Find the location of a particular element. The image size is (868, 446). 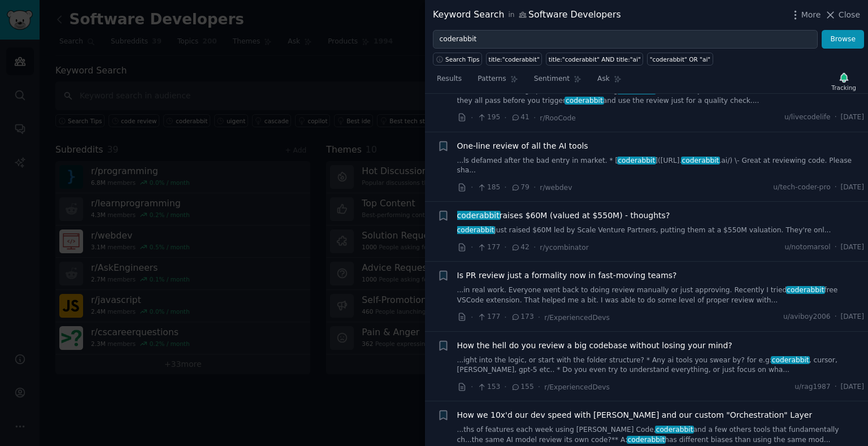

div: title:"coderabbit" is located at coordinates (514, 60).